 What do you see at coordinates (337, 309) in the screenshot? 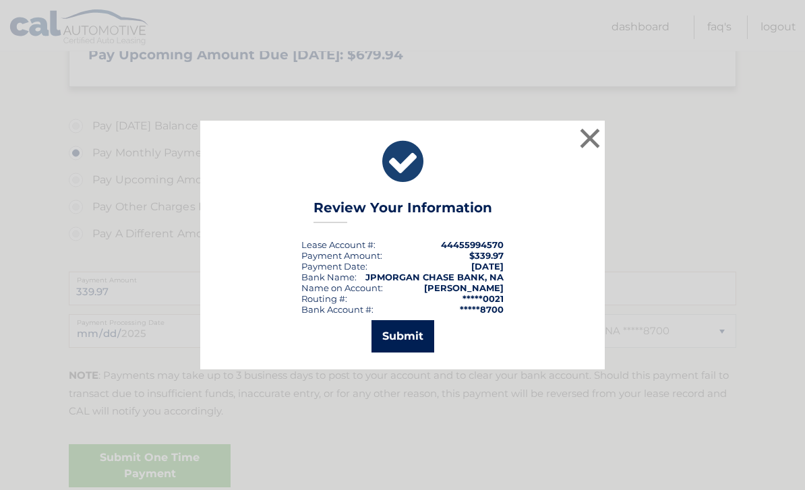
I see `div: Bank Account #:` at bounding box center [337, 309].